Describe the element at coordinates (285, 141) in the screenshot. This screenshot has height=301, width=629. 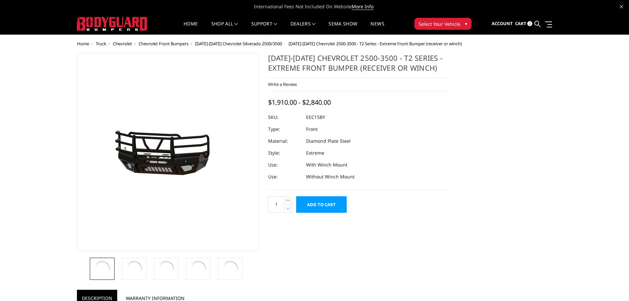
I see `dt: Material:` at that location.